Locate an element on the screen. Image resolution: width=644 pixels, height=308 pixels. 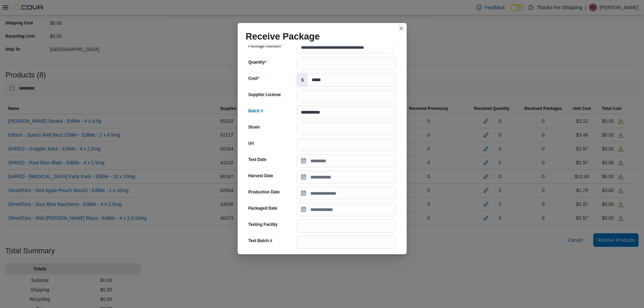
label: Cost is located at coordinates (254, 78).